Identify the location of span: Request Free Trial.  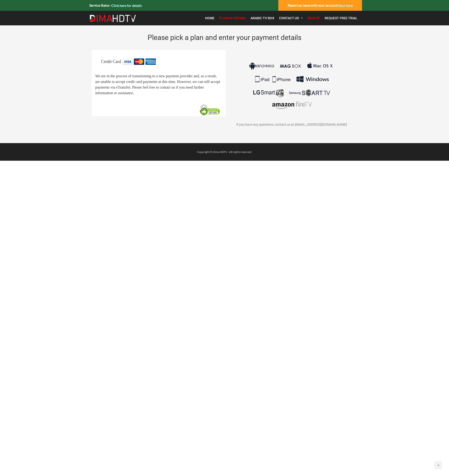
(341, 18).